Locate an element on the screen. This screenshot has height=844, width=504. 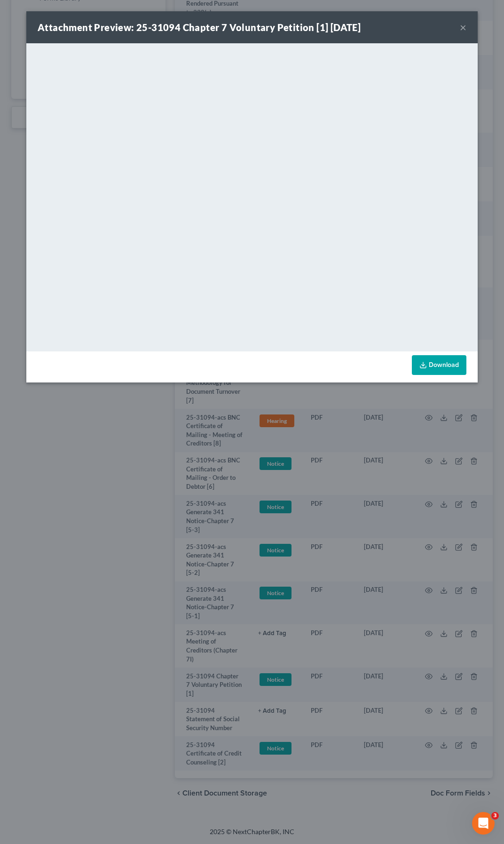
a: Download is located at coordinates (439, 365).